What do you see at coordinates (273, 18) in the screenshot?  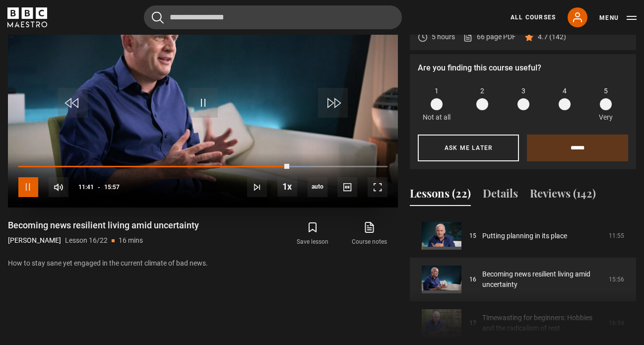 I see `input: Search` at bounding box center [273, 18].